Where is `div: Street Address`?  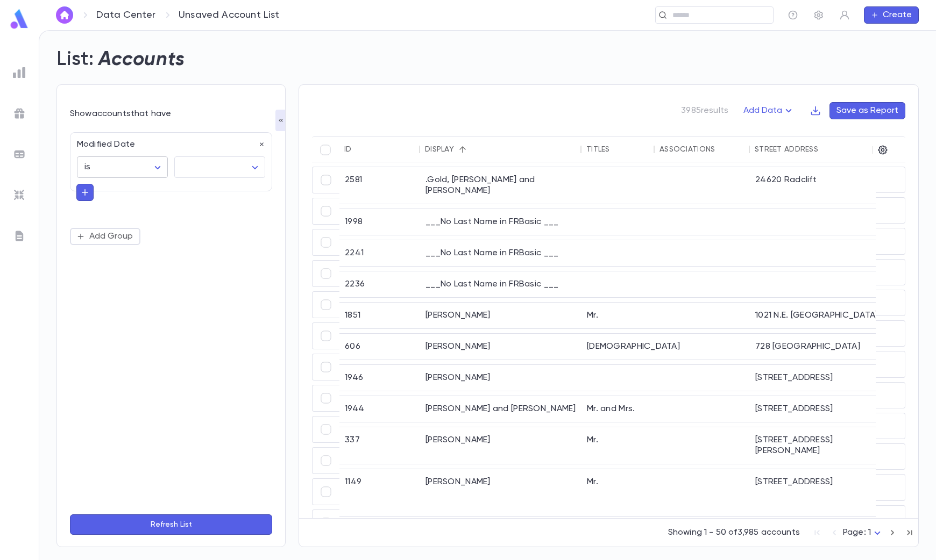 div: Street Address is located at coordinates (786, 150).